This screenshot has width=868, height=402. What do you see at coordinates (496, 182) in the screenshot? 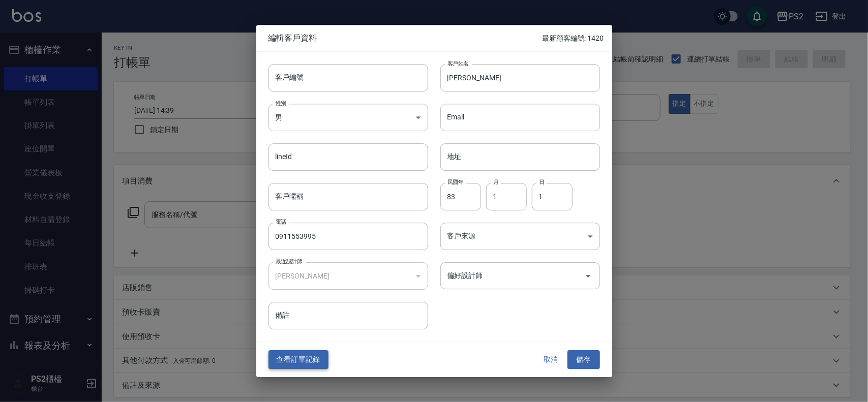
I see `label: 月` at bounding box center [496, 182].